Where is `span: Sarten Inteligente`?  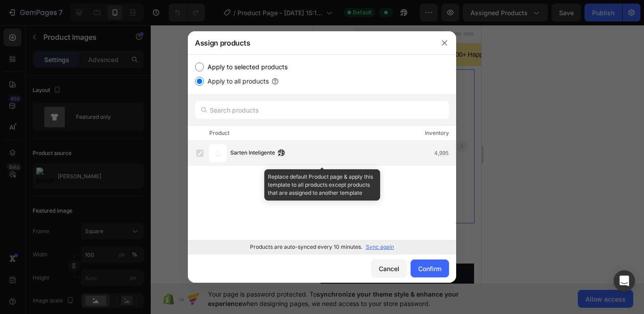
span: Sarten Inteligente is located at coordinates (252, 154).